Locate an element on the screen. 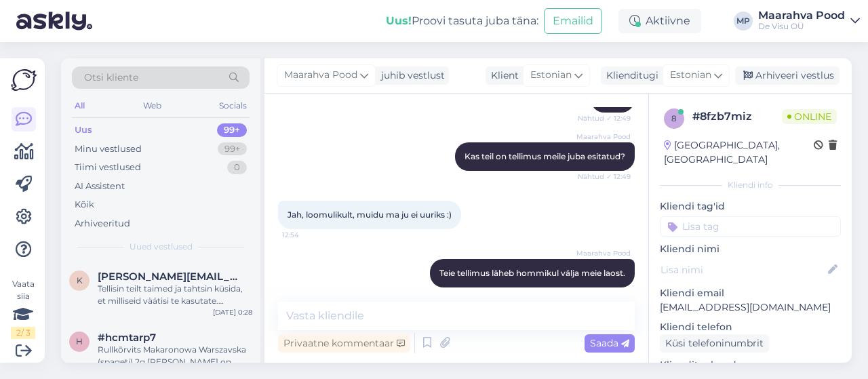 The width and height of the screenshot is (868, 379). div: Vaata siia is located at coordinates (23, 309).